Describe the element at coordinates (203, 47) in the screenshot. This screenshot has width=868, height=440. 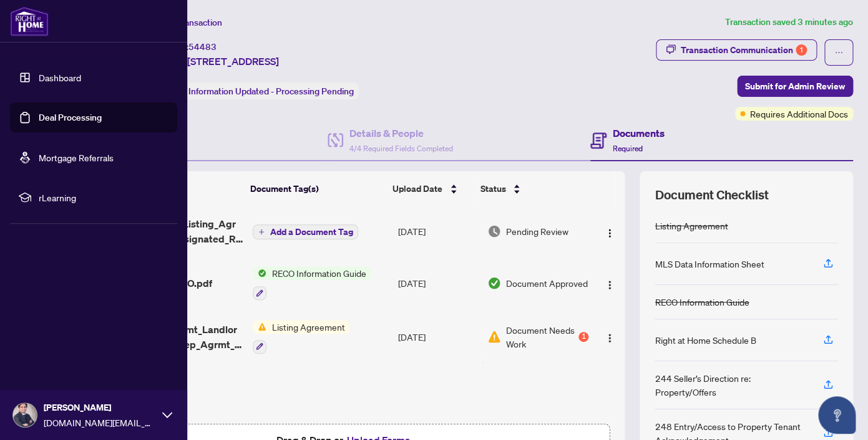
I see `span: 54483` at that location.